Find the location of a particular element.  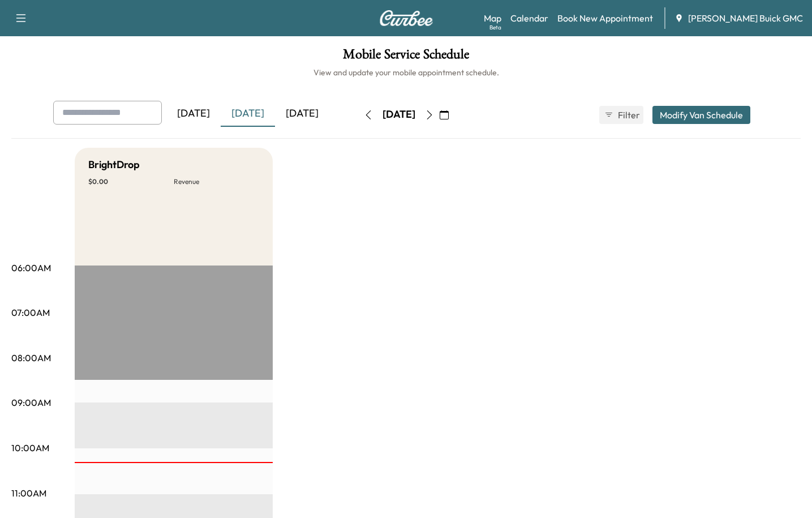

p: Revenue is located at coordinates (216, 182).